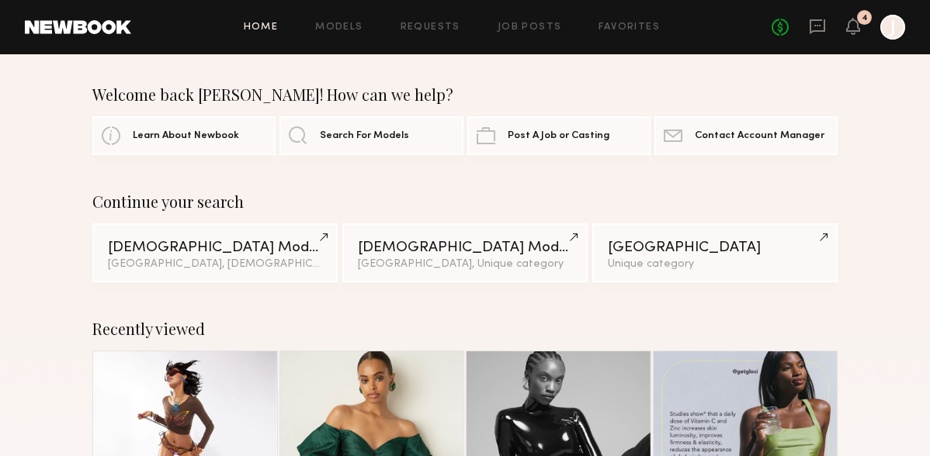  What do you see at coordinates (759, 136) in the screenshot?
I see `span: Contact Account Manager` at bounding box center [759, 136].